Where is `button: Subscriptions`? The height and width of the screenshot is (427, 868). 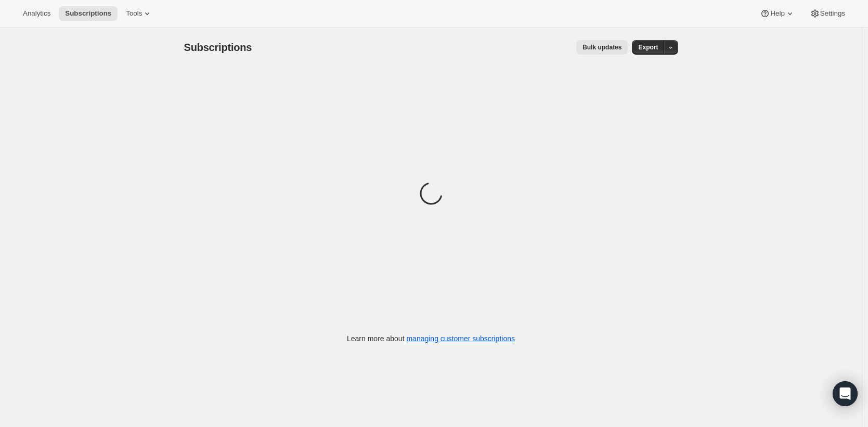
button: Subscriptions is located at coordinates (88, 13).